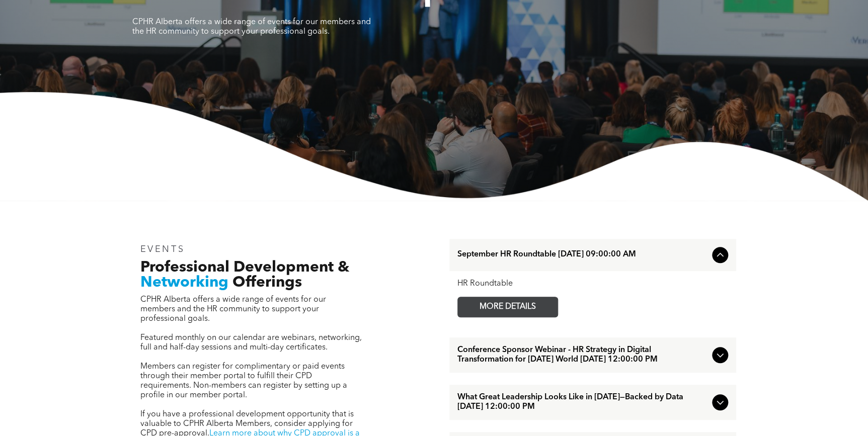  What do you see at coordinates (508, 307) in the screenshot?
I see `span: MORE DETAILS` at bounding box center [508, 307].